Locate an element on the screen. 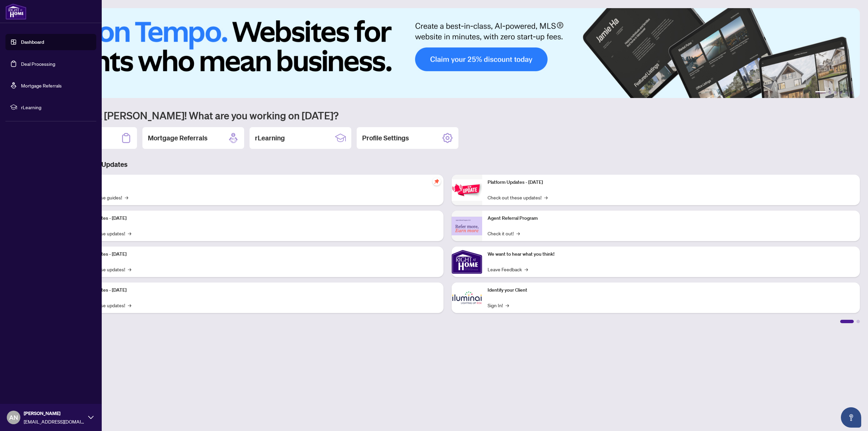 This screenshot has width=868, height=431. img: We want to hear what you think! is located at coordinates (467, 262).